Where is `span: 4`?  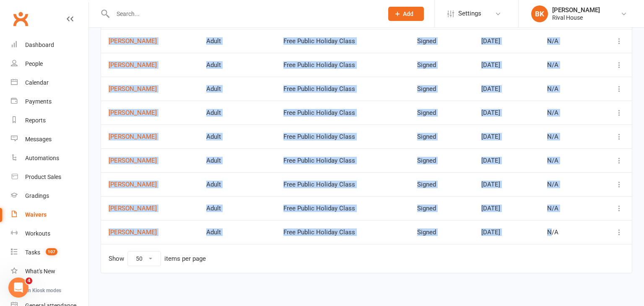
span: 4 is located at coordinates (29, 281).